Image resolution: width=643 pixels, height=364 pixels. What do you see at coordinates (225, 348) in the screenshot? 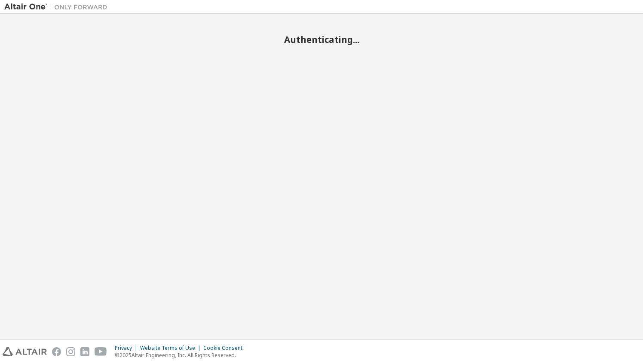
I see `div: Cookie Consent` at bounding box center [225, 348].